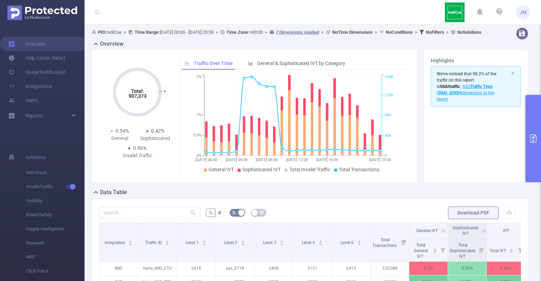  I want to click on tspan: 2%, so click(199, 77).